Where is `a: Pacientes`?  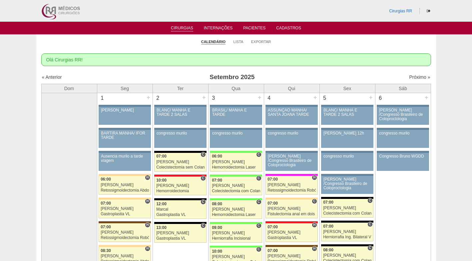
a: Pacientes is located at coordinates (254, 29).